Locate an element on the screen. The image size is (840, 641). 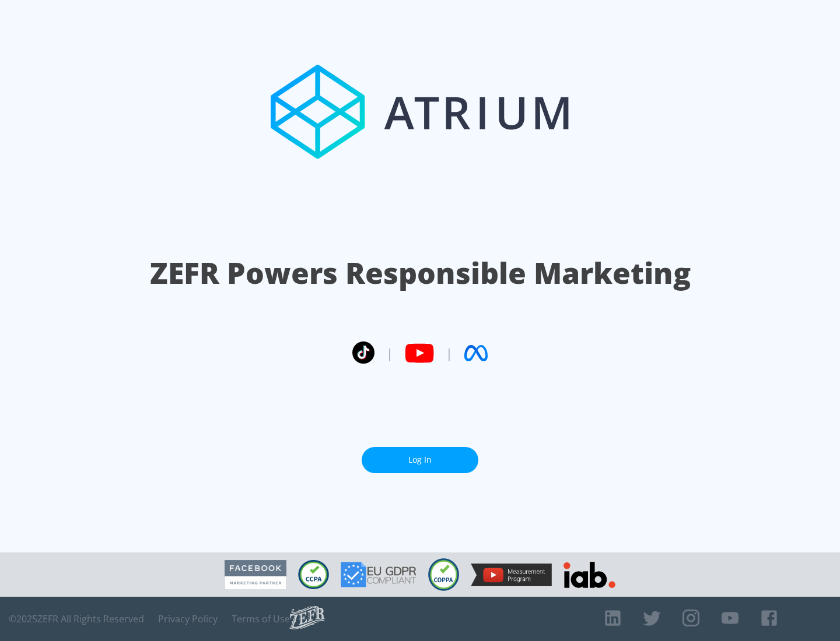
h1: ZEFR Powers Responsible Marketing is located at coordinates (420, 273).